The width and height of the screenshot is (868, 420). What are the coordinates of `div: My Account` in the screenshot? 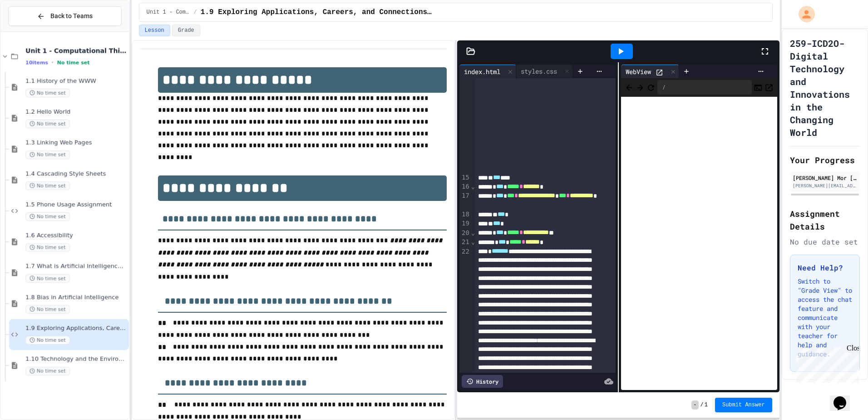 It's located at (803, 14).